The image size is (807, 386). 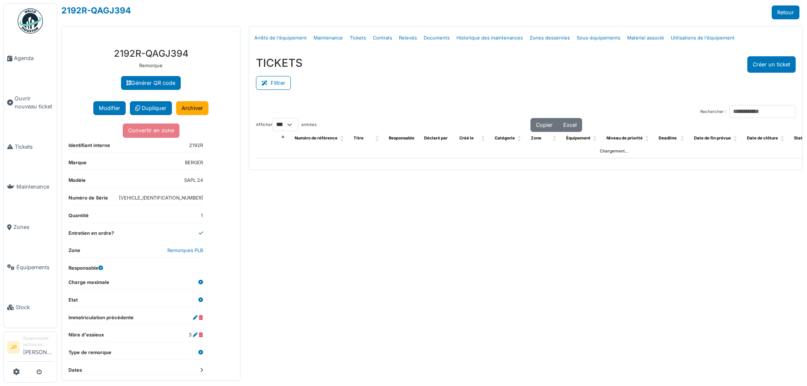 I want to click on span: Ouvrir nouveau ticket, so click(x=34, y=103).